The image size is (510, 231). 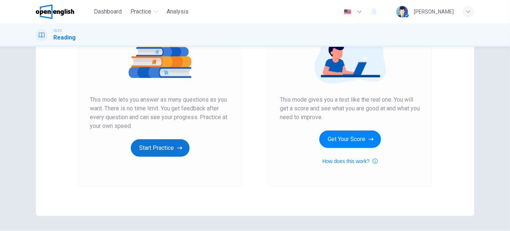 What do you see at coordinates (63, 12) in the screenshot?
I see `a: OpenEnglish logo` at bounding box center [63, 12].